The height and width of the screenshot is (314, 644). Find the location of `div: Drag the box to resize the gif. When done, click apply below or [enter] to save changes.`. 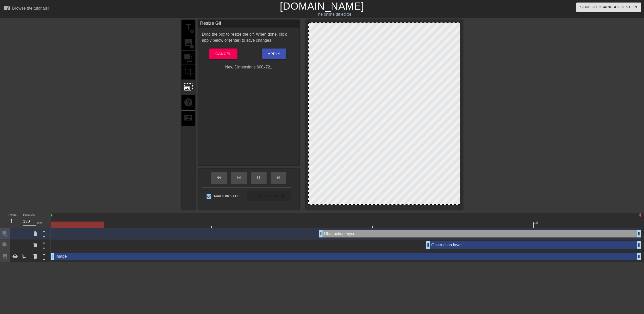

div: Drag the box to resize the gif. When done, click apply below or [enter] to save changes. is located at coordinates (249, 38).